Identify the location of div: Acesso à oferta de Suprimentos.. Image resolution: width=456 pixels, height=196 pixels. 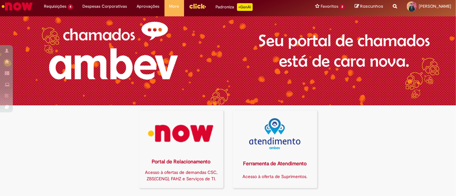
(275, 177).